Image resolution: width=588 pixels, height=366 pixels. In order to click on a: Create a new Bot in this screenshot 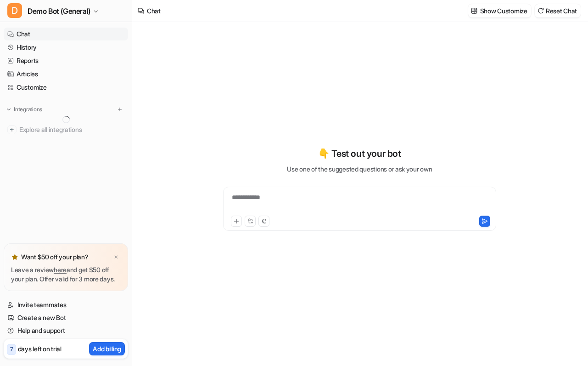, I will do `click(66, 317)`.